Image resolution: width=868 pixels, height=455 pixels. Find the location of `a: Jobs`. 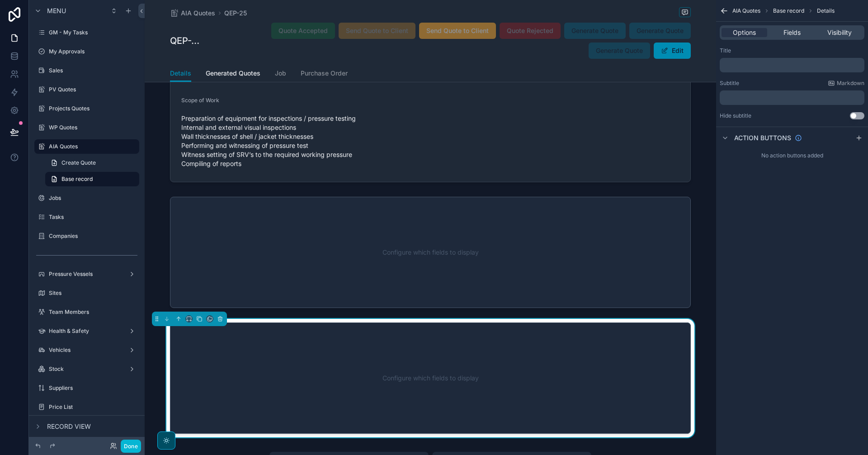

a: Jobs is located at coordinates (87, 198).